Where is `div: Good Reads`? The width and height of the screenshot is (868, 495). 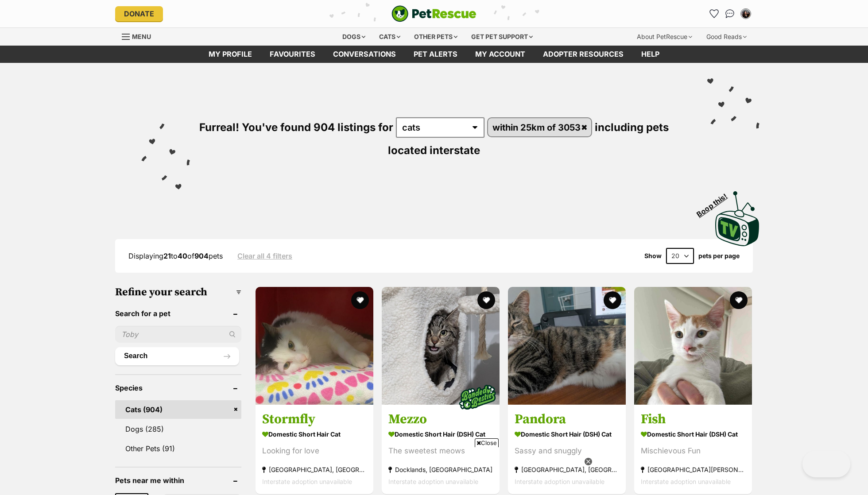
div: Good Reads is located at coordinates (726, 36).